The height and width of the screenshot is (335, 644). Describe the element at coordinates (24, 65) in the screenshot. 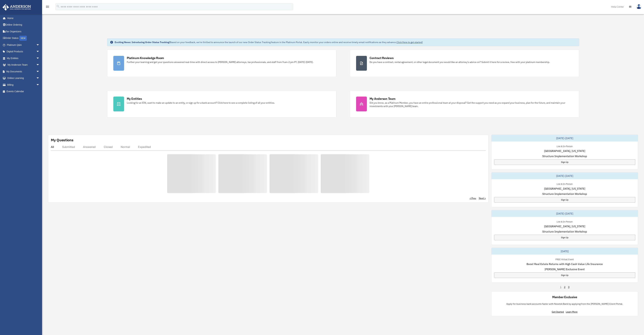

I see `a: My Anderson Teamarrow_drop_down` at that location.